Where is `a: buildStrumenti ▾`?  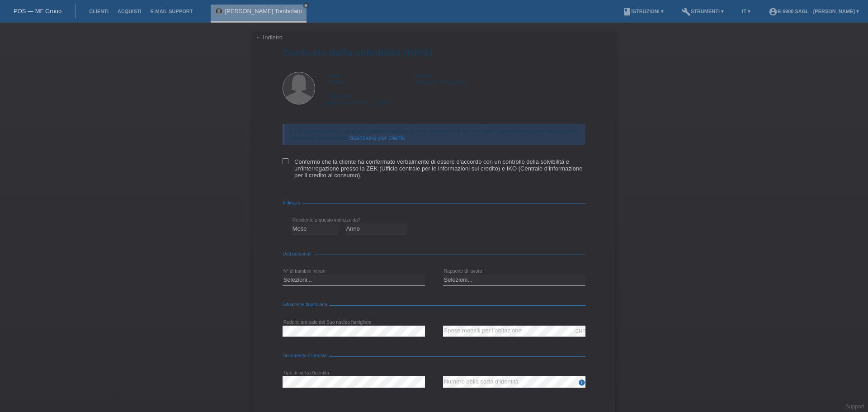
a: buildStrumenti ▾ is located at coordinates (703, 11).